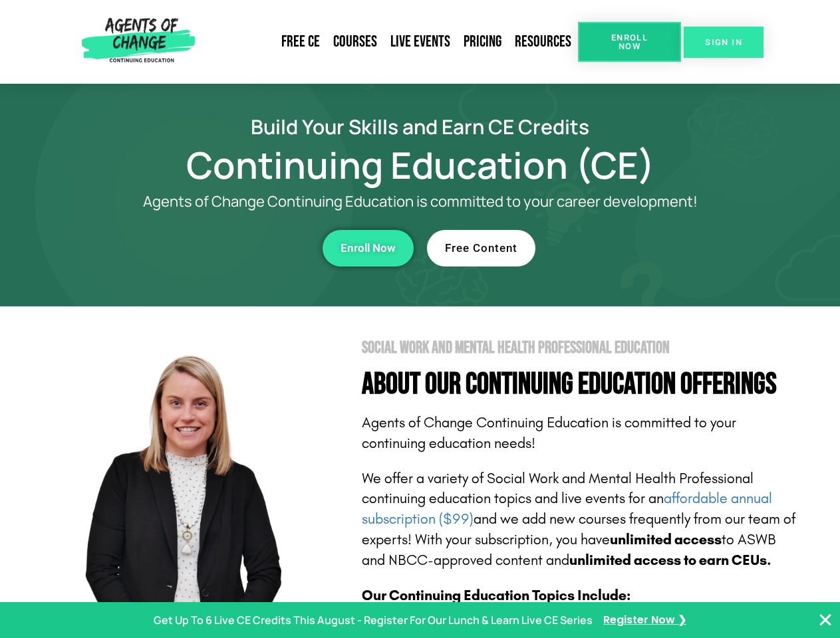 This screenshot has height=638, width=840. Describe the element at coordinates (644, 620) in the screenshot. I see `a: Register Now ❯` at that location.